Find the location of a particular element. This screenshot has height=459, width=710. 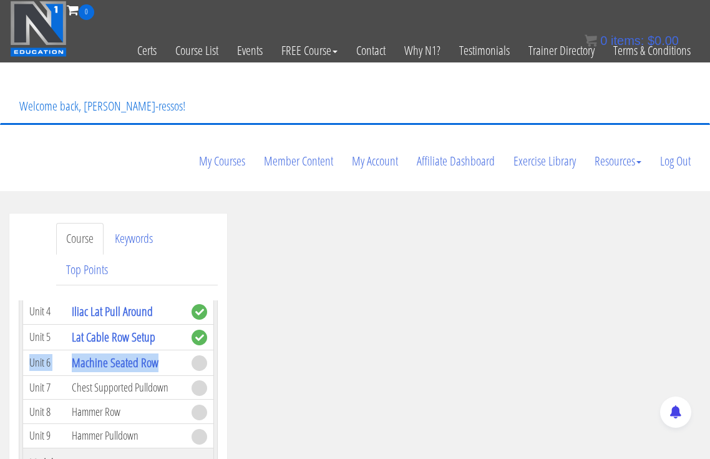

td: Hammer Pulldown is located at coordinates (125, 435).